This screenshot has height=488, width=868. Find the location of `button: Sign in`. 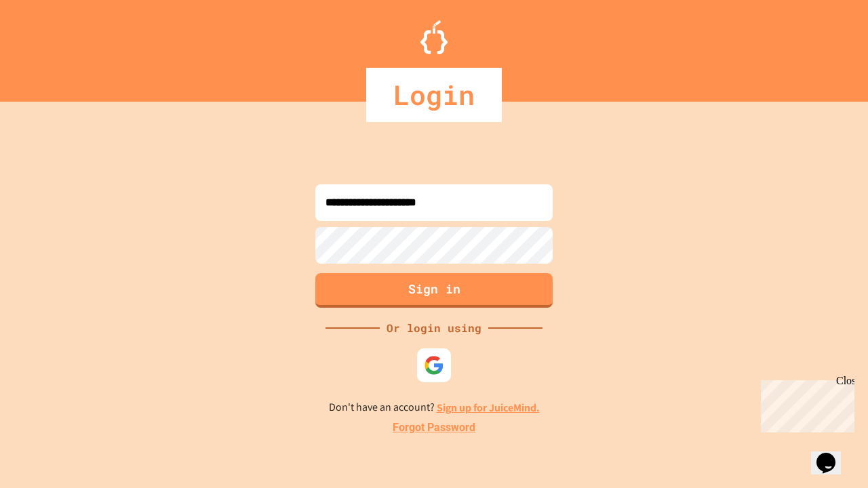

button: Sign in is located at coordinates (434, 290).